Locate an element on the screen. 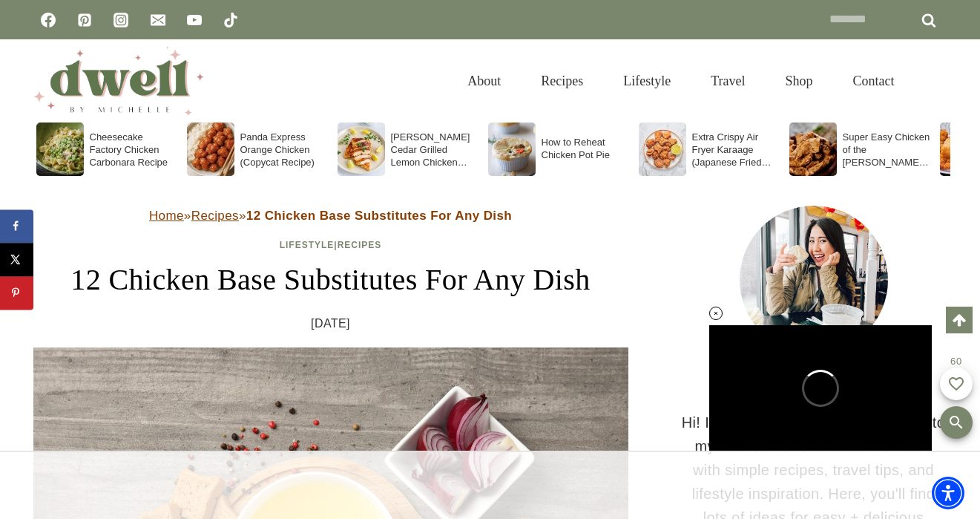 This screenshot has width=980, height=519. img: DWELL by michelle is located at coordinates (119, 81).